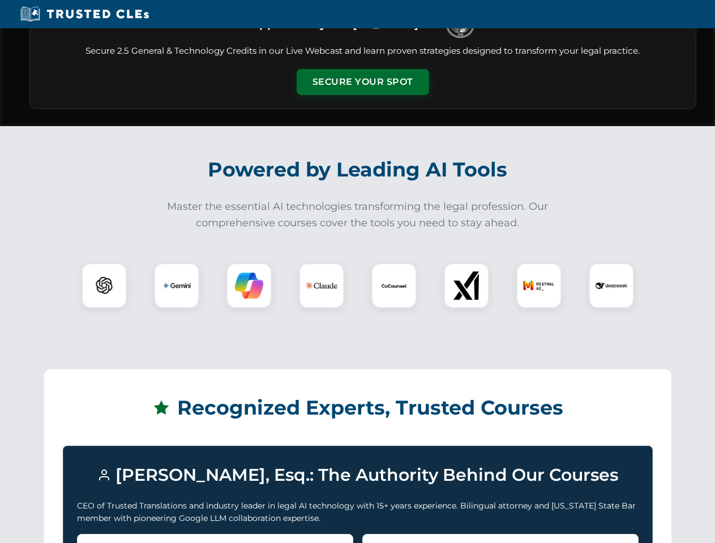 The width and height of the screenshot is (715, 543). What do you see at coordinates (363, 82) in the screenshot?
I see `button: Secure Your Spot` at bounding box center [363, 82].